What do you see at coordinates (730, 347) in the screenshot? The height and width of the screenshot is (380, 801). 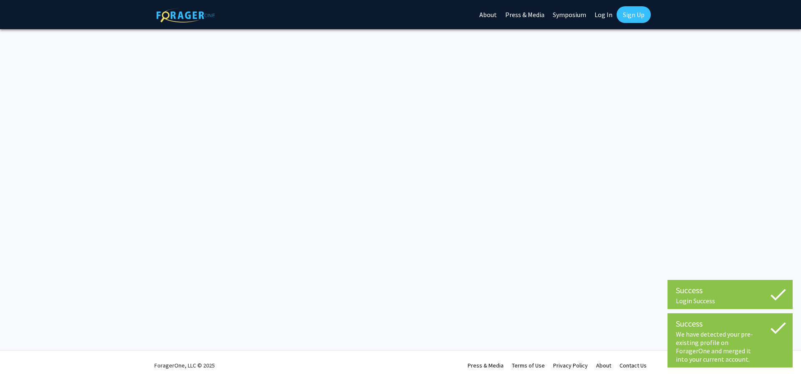 I see `div: We have detected your pre-existing profile on ForagerOne and merged it into your current account.` at bounding box center [730, 347].